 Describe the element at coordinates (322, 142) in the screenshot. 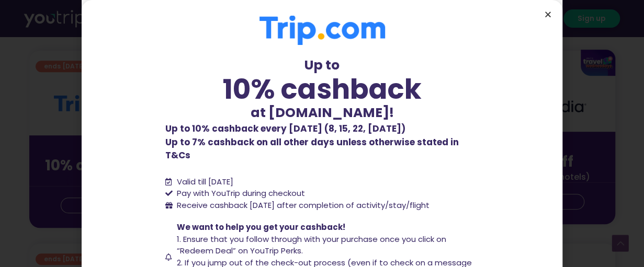

I see `p: Up to 7% cashback on all other days unless otherwise stated in T&Cs` at that location.